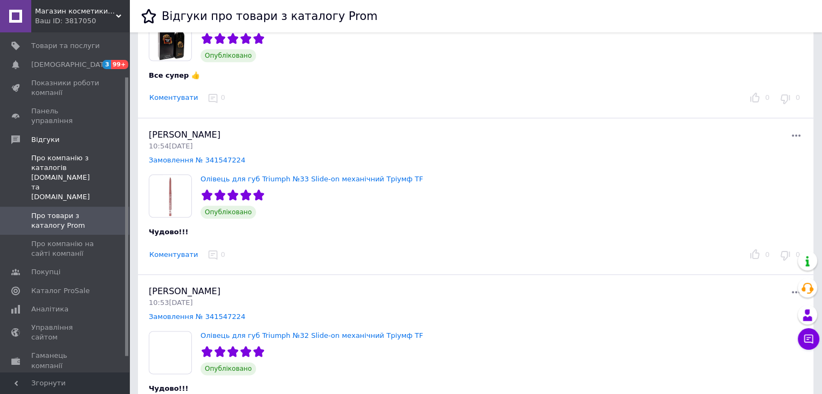  Describe the element at coordinates (107, 64) in the screenshot. I see `span: 3` at that location.